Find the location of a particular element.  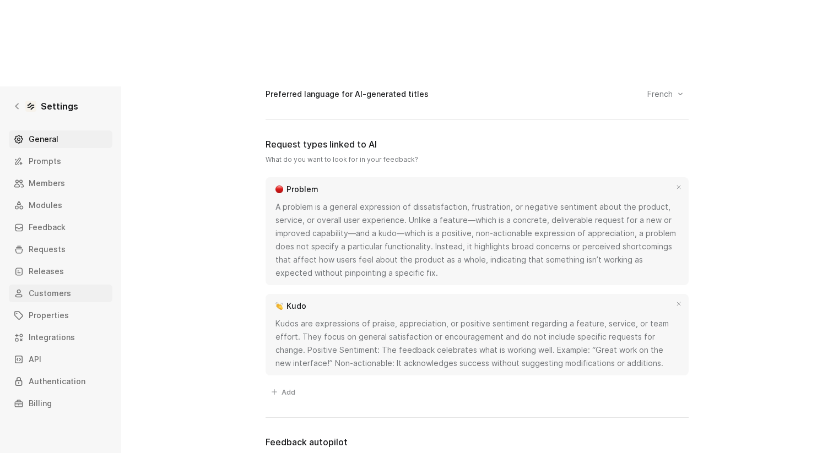

span: Authentication is located at coordinates (57, 382).